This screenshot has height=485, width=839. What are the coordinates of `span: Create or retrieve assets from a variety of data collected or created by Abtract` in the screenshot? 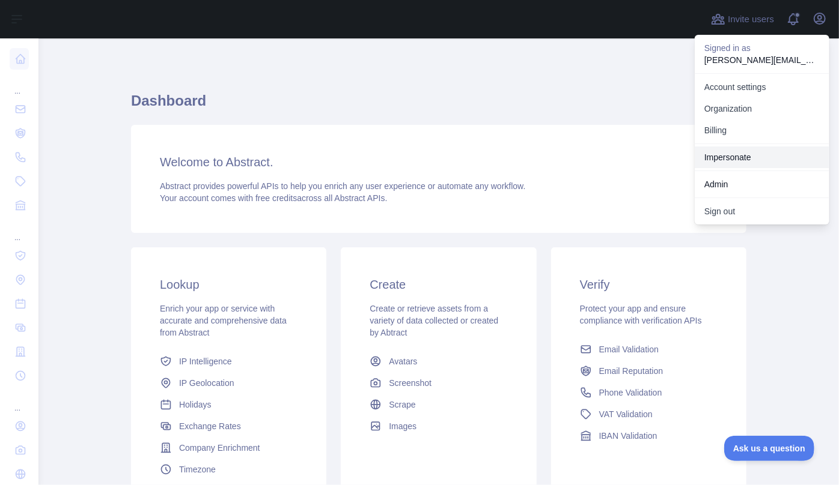 It's located at (434, 321).